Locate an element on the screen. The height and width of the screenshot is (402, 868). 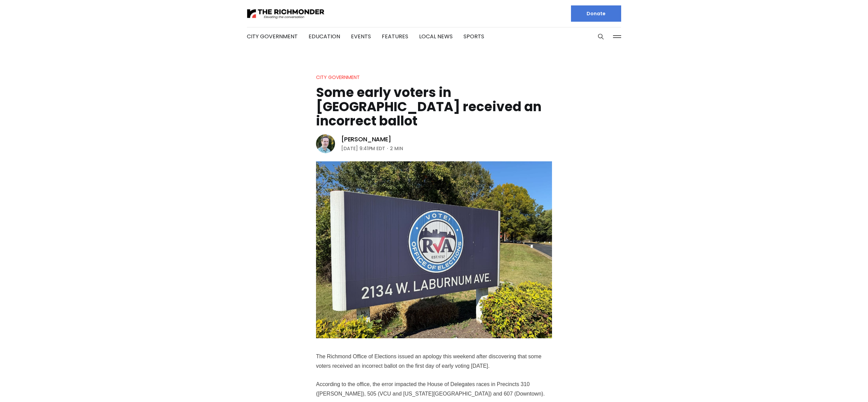
img: Some early voters in Richmond received an incorrect ballot is located at coordinates (434, 250).